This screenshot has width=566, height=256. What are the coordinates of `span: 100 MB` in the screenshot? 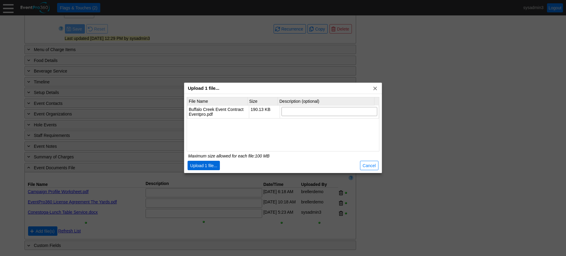 It's located at (262, 156).